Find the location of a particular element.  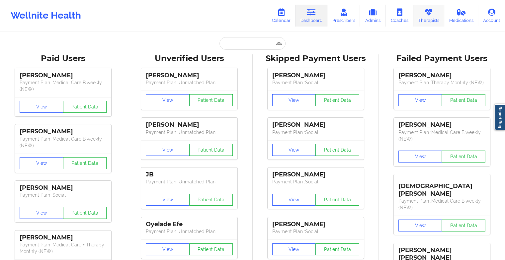

div: Unverified Users is located at coordinates (189, 58).